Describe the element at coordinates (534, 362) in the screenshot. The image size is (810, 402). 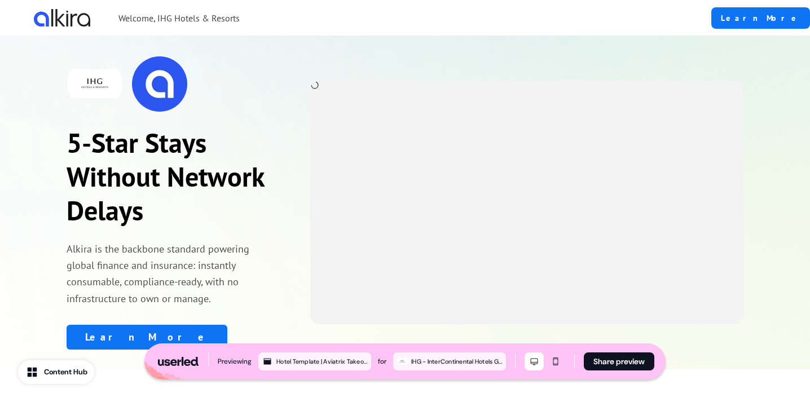
I see `button: Desktop mode` at that location.